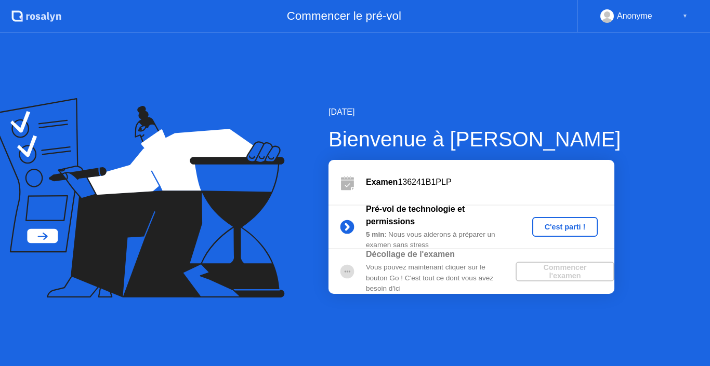 This screenshot has height=366, width=710. Describe the element at coordinates (375, 234) in the screenshot. I see `b: 5 min` at that location.